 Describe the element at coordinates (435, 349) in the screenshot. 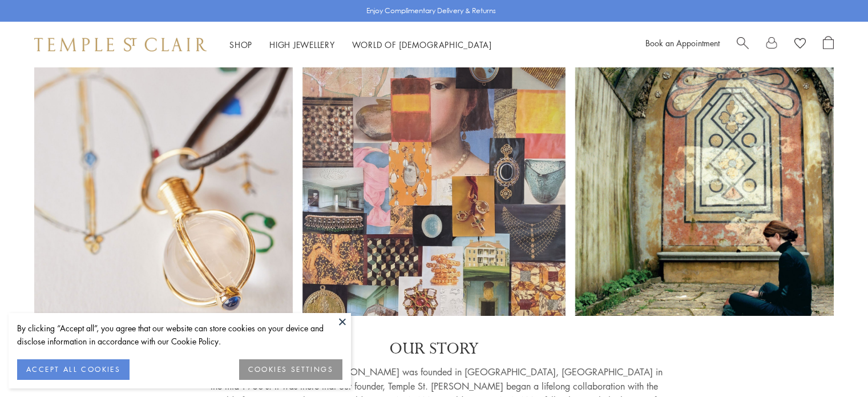

I see `p: OUR STORY` at that location.